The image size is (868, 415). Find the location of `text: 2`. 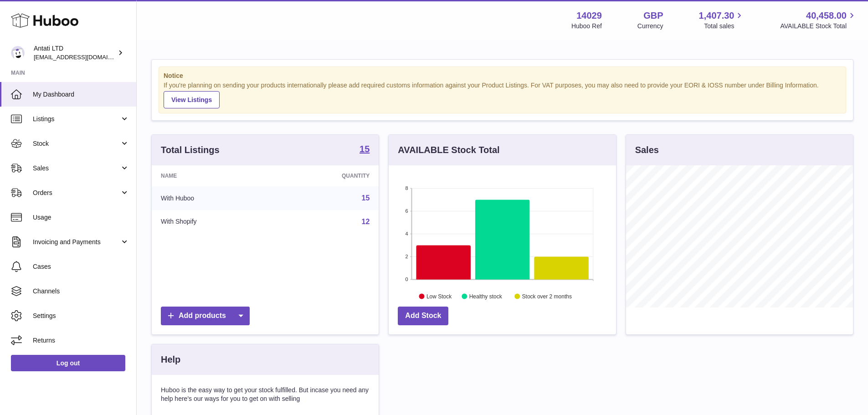

text: 2 is located at coordinates (407, 256).